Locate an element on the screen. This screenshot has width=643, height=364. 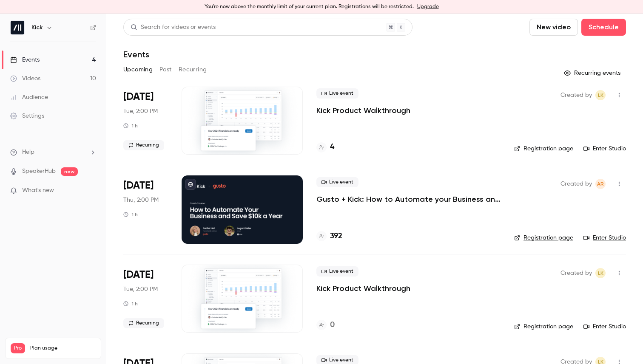
h4: 392 is located at coordinates (336, 236).